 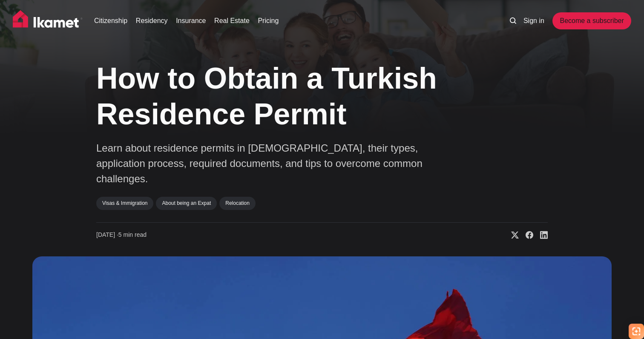 What do you see at coordinates (268, 21) in the screenshot?
I see `a: Pricing` at bounding box center [268, 21].